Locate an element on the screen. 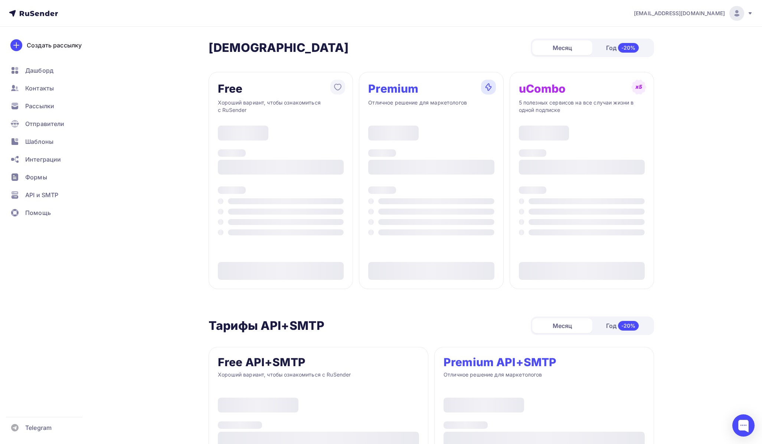  span: Контакты is located at coordinates (39, 88).